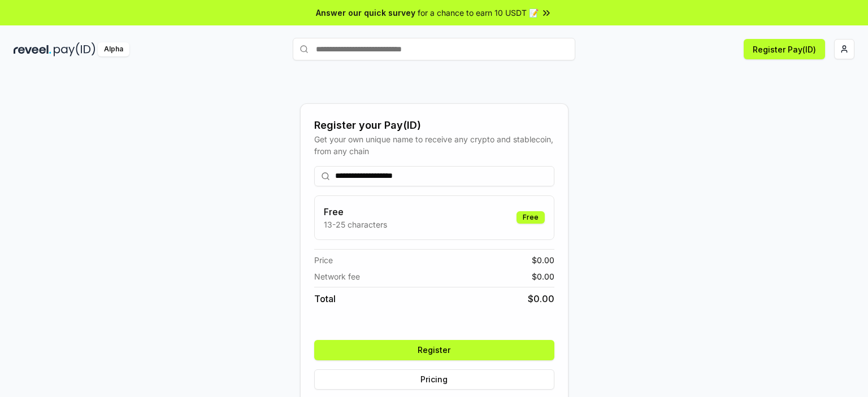 Image resolution: width=868 pixels, height=397 pixels. What do you see at coordinates (75, 49) in the screenshot?
I see `img: pay_id` at bounding box center [75, 49].